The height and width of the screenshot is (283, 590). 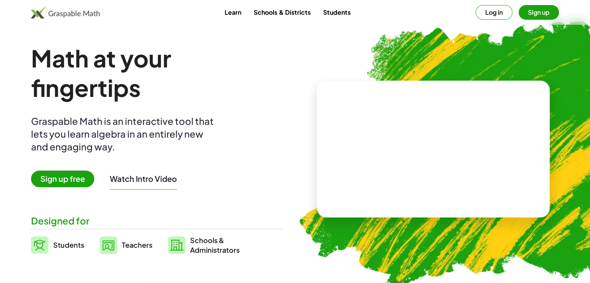 What do you see at coordinates (204, 245) in the screenshot?
I see `a: Schools &Administrators` at bounding box center [204, 245].